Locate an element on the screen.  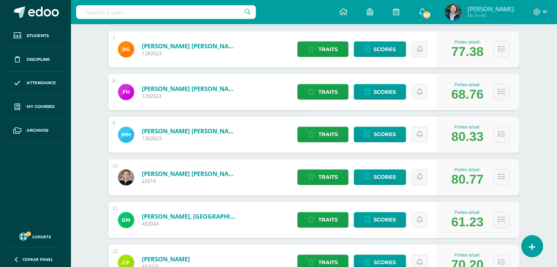
img: 7ae5e6a4a0fa0bd61f0396ed576e0716.png is located at coordinates (126, 178).